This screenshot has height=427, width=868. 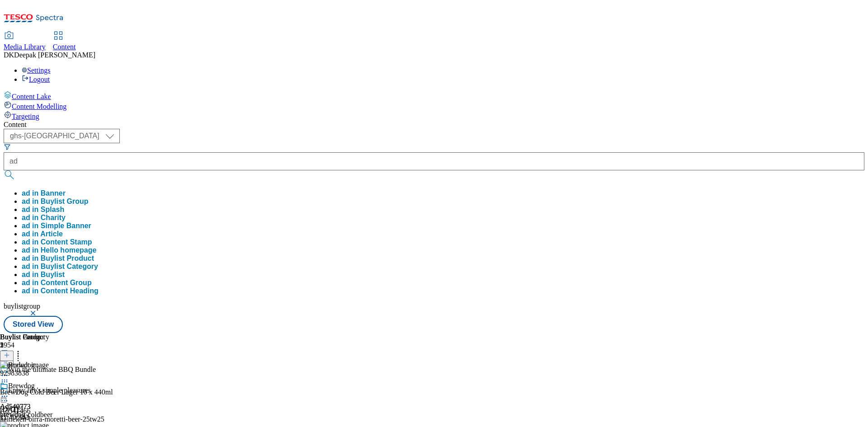 I want to click on span: DK, so click(x=8, y=55).